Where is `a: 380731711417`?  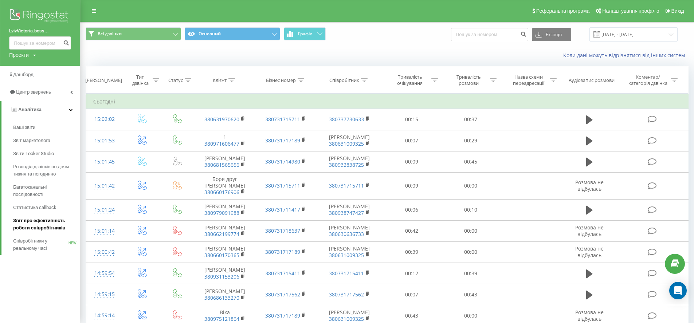
a: 380731711417 is located at coordinates (283, 210).